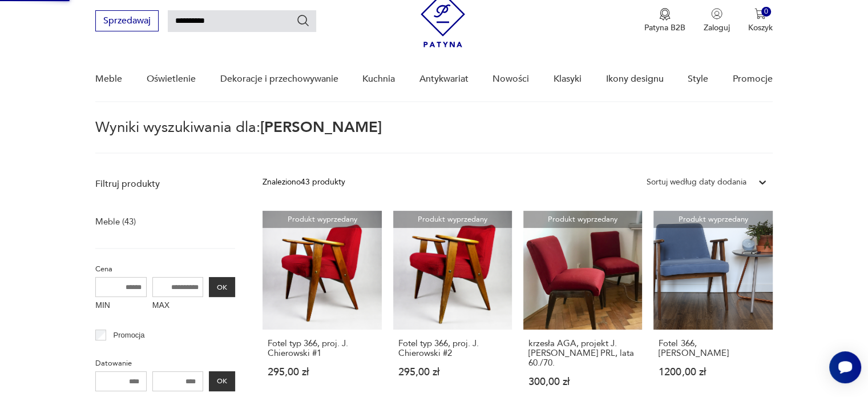 Image resolution: width=868 pixels, height=397 pixels. I want to click on p: Cena, so click(165, 269).